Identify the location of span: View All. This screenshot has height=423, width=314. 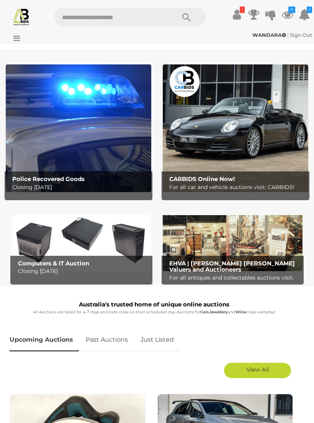
(258, 369).